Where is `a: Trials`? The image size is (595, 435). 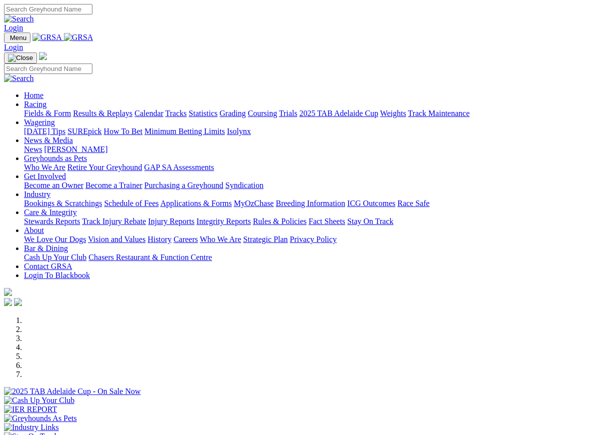
a: Trials is located at coordinates (288, 113).